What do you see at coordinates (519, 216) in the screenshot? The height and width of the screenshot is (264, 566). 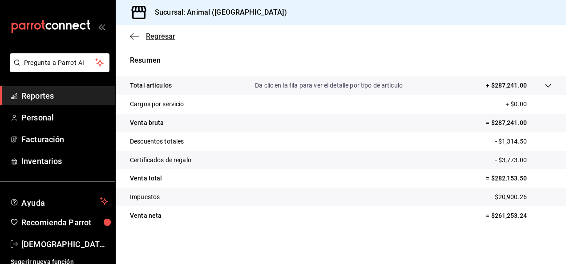 I see `p: = $261,253.24` at bounding box center [519, 216].